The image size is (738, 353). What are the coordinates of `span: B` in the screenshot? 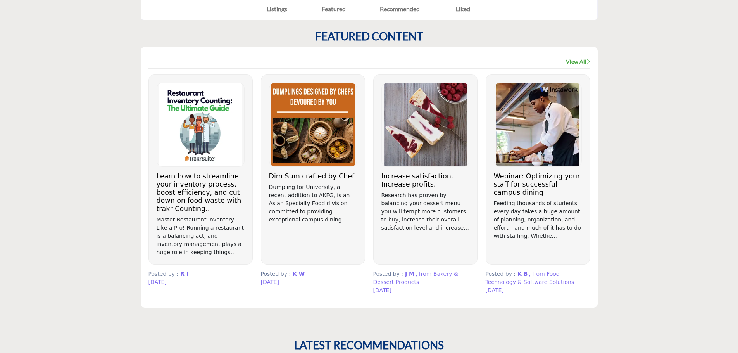 It's located at (526, 274).